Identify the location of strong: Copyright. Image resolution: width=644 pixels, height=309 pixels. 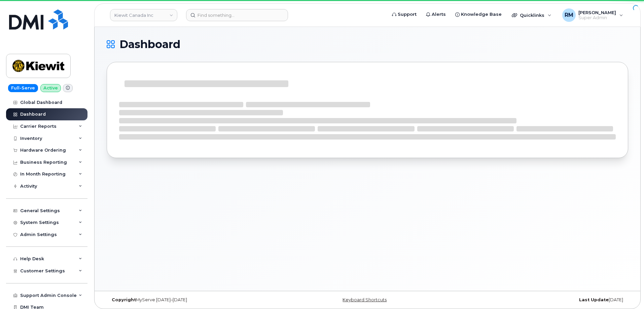
(124, 299).